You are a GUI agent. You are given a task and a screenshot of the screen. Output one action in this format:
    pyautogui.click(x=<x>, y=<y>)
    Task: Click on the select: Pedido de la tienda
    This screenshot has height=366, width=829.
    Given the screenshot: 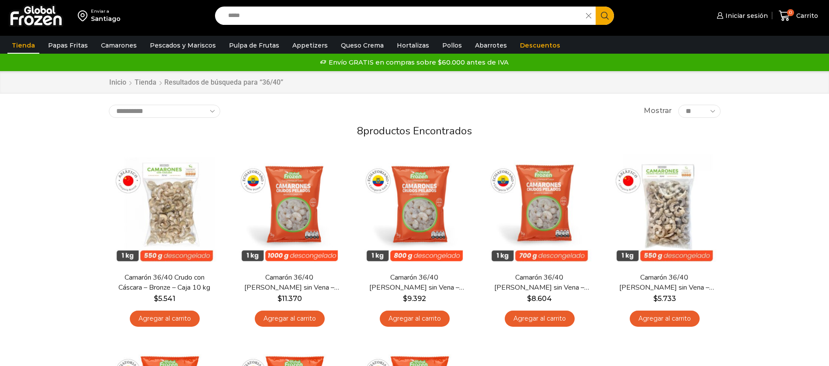 What is the action you would take?
    pyautogui.click(x=164, y=111)
    